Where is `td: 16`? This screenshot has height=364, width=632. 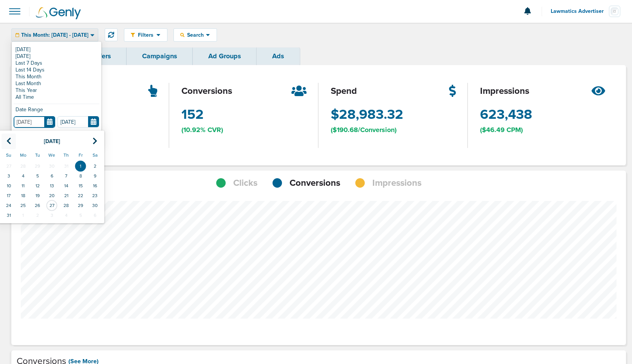 td: 16 is located at coordinates (95, 186).